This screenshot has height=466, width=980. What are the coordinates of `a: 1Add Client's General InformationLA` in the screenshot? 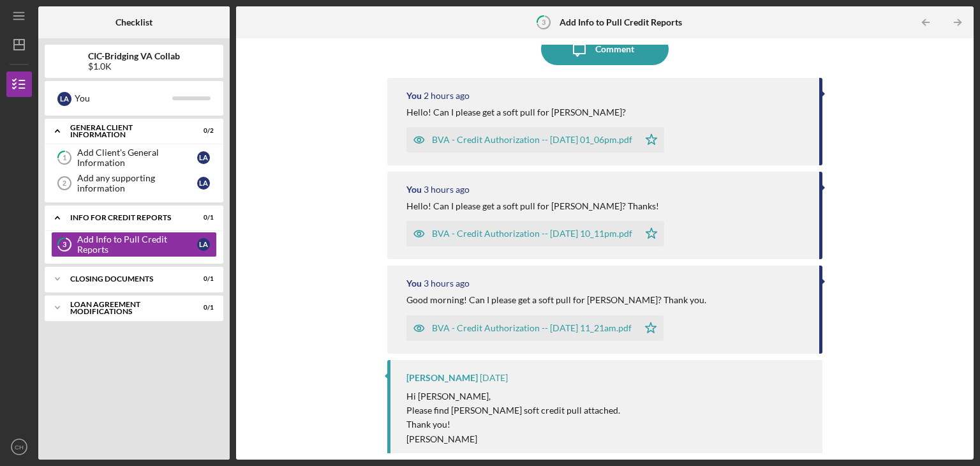 It's located at (134, 158).